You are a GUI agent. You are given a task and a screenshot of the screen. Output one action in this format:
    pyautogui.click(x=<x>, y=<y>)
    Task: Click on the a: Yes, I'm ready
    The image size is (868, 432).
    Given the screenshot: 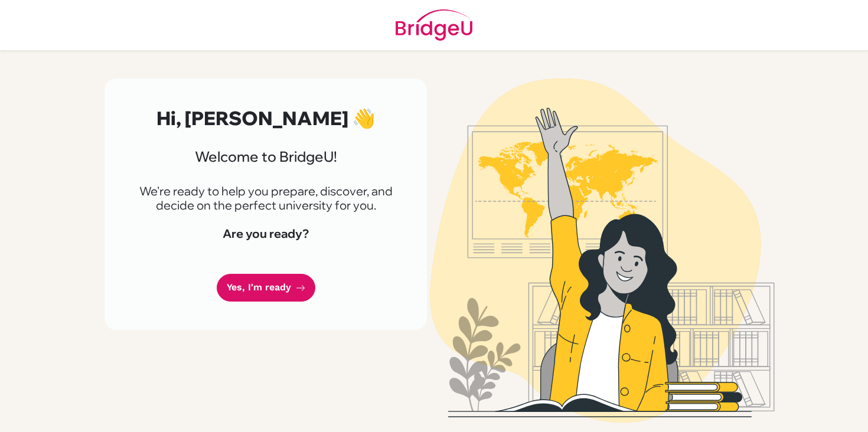 What is the action you would take?
    pyautogui.click(x=266, y=288)
    